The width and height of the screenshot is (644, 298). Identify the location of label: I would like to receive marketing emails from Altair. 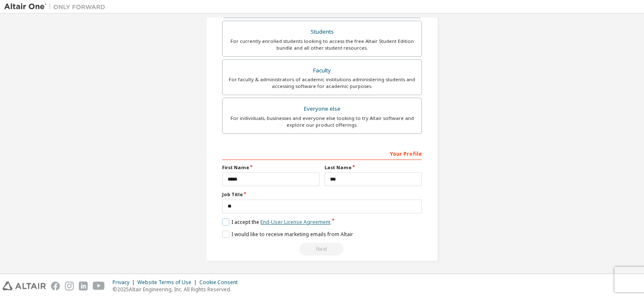
(287, 234).